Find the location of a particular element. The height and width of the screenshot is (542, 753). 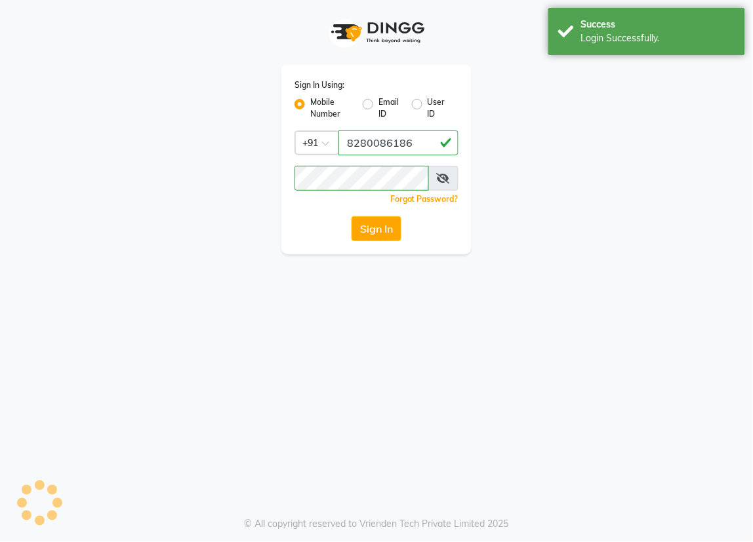

label: Mobile Number is located at coordinates (331, 108).